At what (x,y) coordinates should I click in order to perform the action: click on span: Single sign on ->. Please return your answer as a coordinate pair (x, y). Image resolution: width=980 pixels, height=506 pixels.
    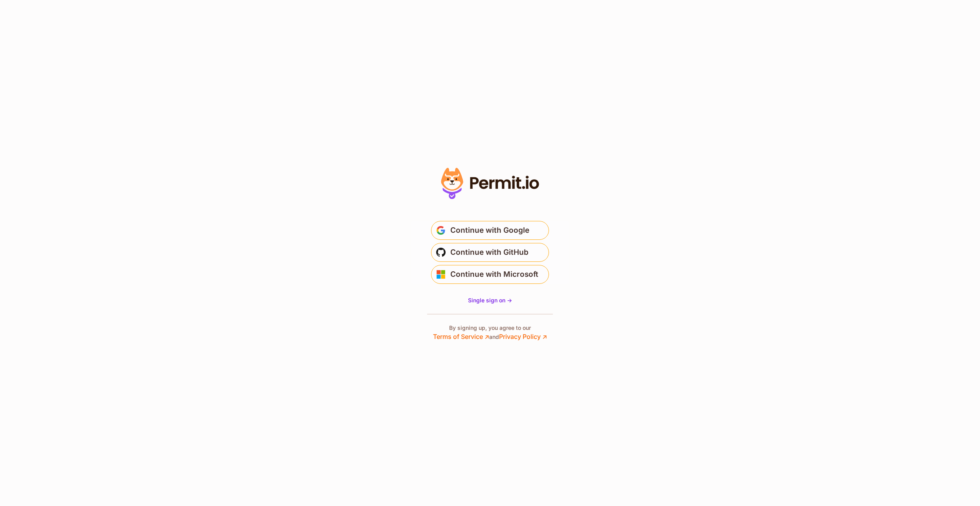
    Looking at the image, I should click on (490, 300).